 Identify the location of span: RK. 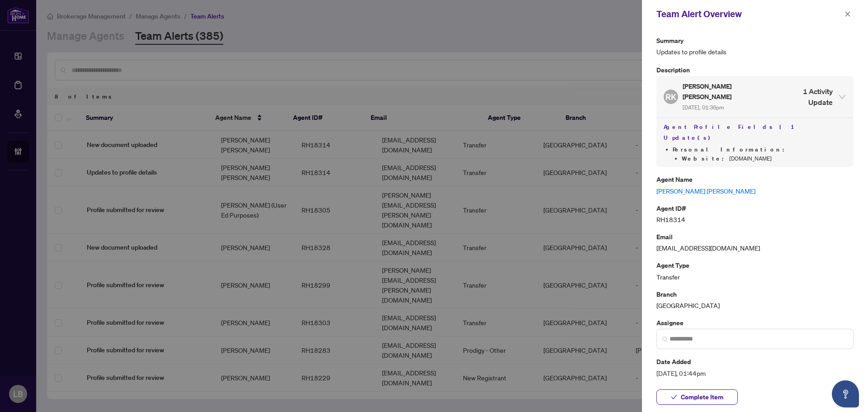
(671, 97).